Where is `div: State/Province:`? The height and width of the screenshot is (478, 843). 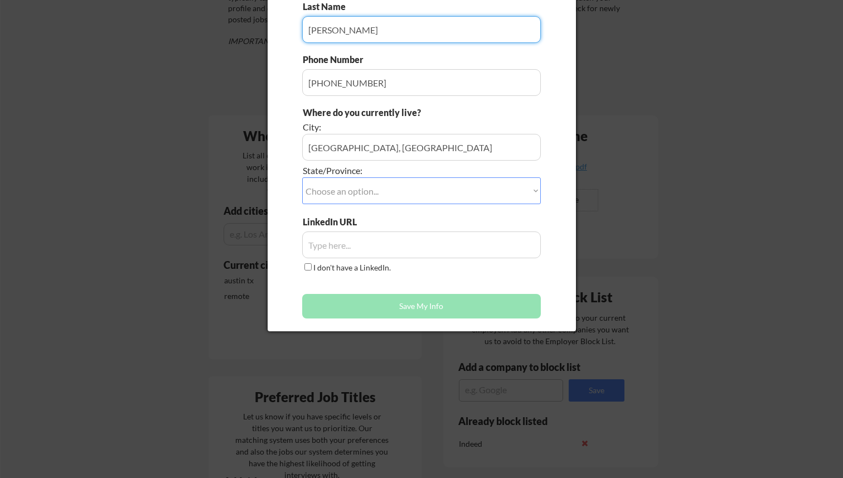 div: State/Province: is located at coordinates (390, 171).